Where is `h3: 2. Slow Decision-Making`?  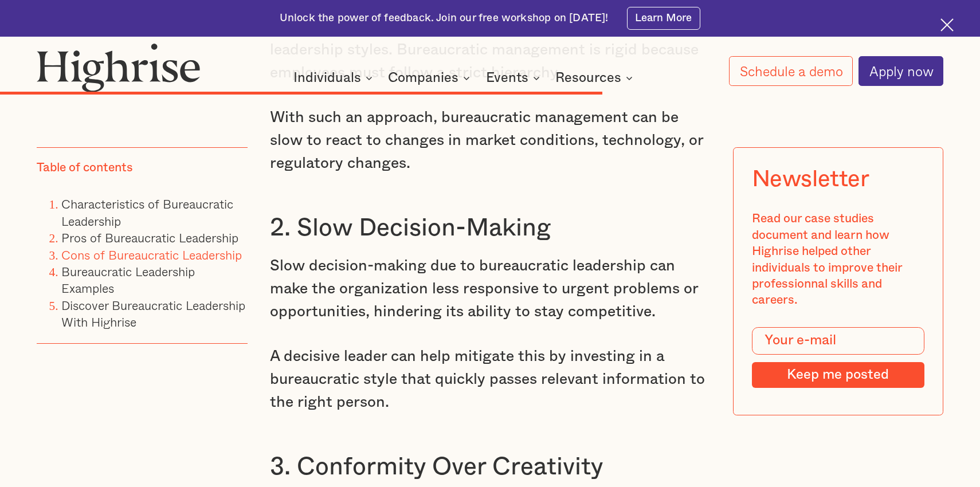
h3: 2. Slow Decision-Making is located at coordinates (490, 228).